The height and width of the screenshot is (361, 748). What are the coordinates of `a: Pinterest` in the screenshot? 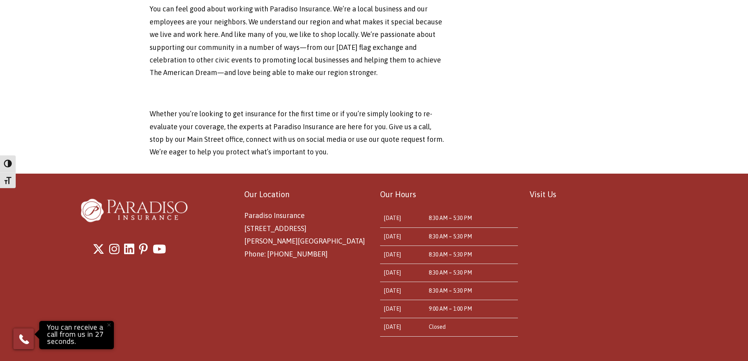 It's located at (143, 249).